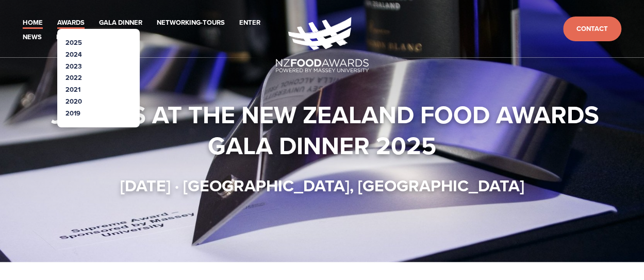 The image size is (644, 280). I want to click on a: Home, so click(32, 22).